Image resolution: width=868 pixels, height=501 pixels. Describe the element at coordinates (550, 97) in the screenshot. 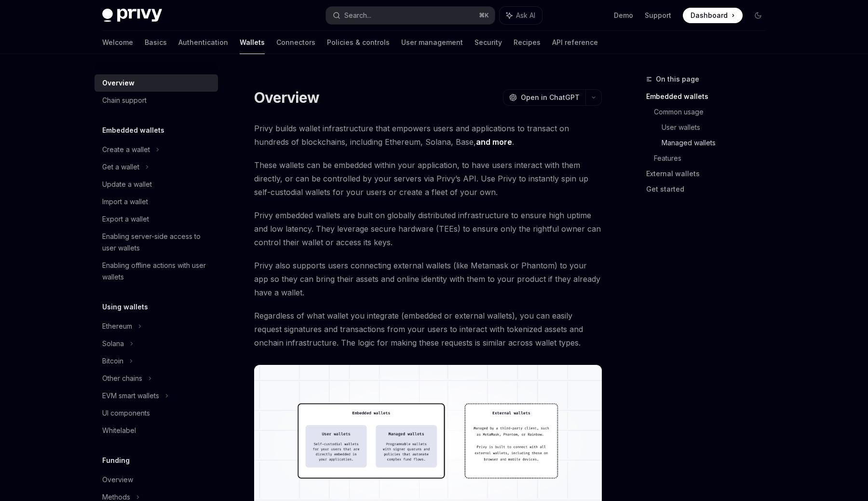

I see `span: Open in ChatGPT` at that location.